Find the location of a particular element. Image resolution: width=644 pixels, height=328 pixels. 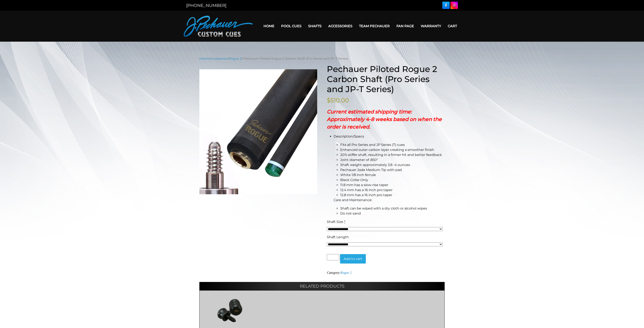

span: Shaft can be wiped with a dry cloth or alcohol wipes is located at coordinates (384, 209).